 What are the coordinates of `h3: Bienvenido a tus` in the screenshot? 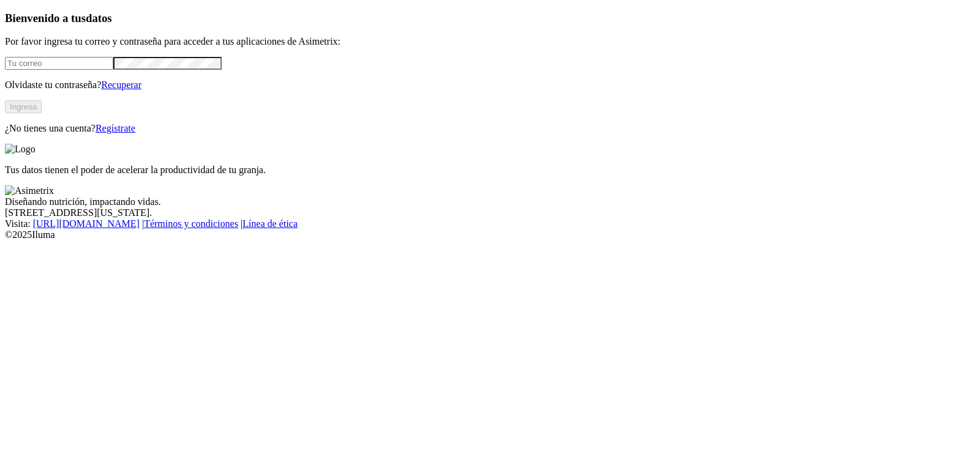 It's located at (490, 18).